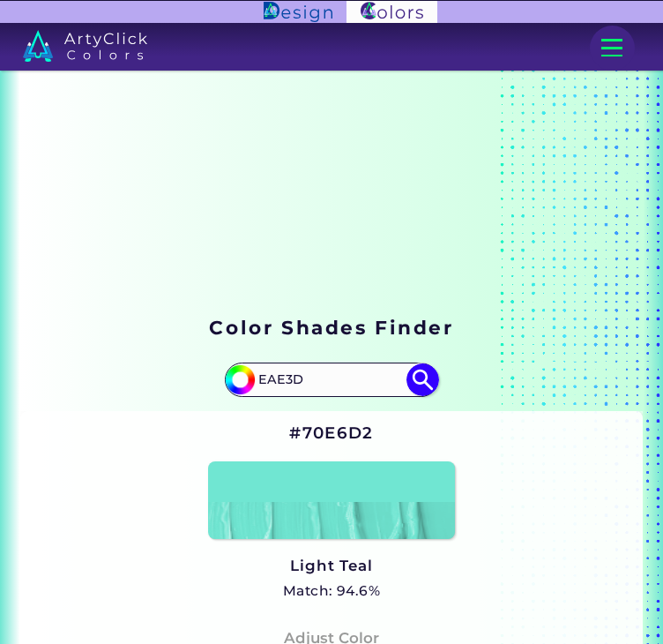  Describe the element at coordinates (331, 433) in the screenshot. I see `h2: #70E6D2` at that location.